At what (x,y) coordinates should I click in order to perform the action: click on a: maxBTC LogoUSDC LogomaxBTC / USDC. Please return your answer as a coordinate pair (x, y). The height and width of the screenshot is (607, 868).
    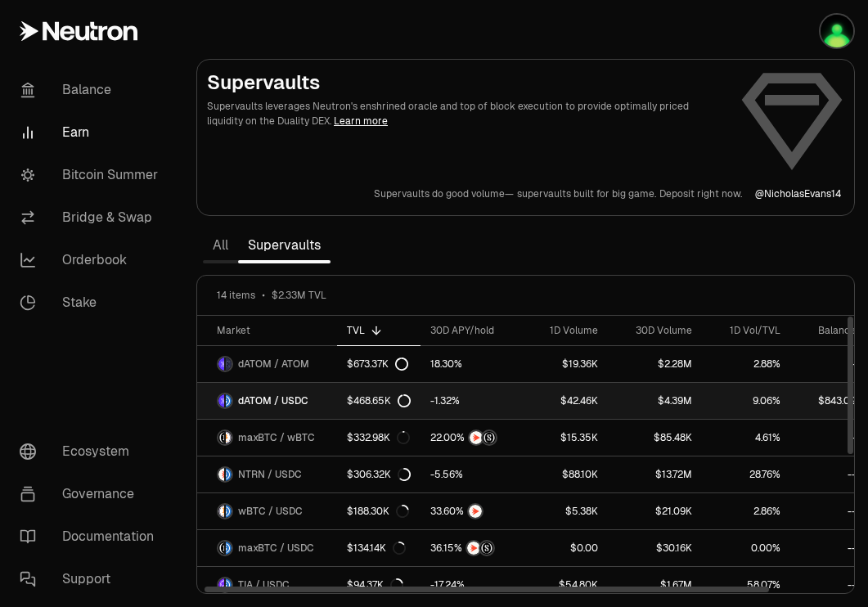
    Looking at the image, I should click on (266, 549).